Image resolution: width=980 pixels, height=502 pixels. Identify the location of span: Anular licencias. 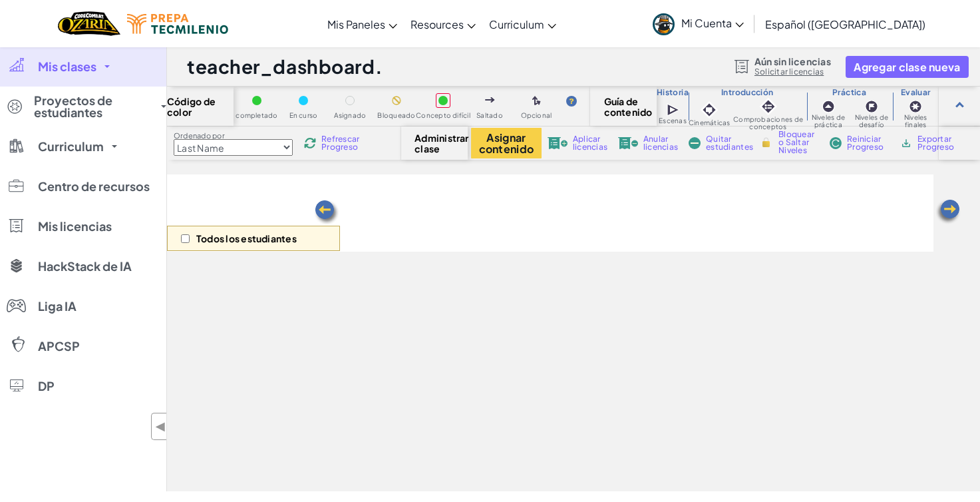
(661, 143).